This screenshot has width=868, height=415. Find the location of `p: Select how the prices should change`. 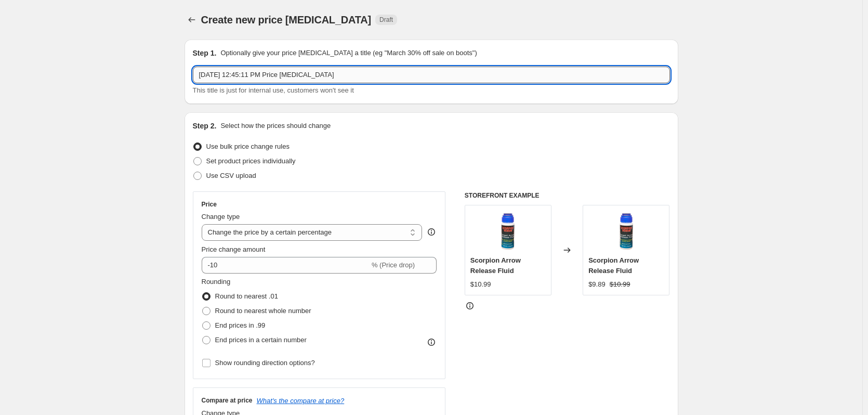

p: Select how the prices should change is located at coordinates (276, 126).